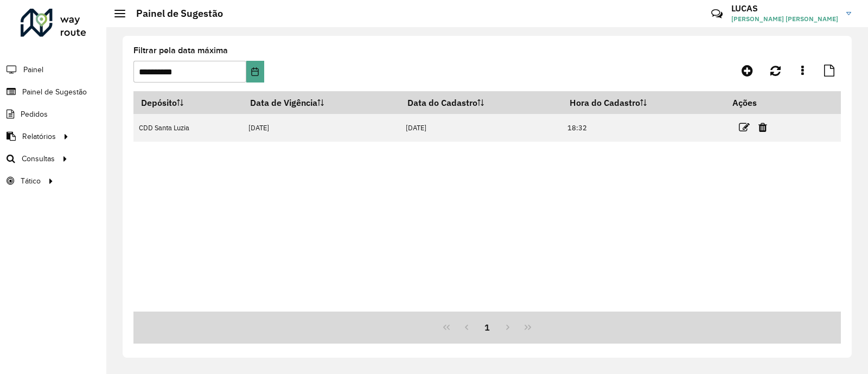  Describe the element at coordinates (174, 13) in the screenshot. I see `h2: Painel de Sugestão` at that location.